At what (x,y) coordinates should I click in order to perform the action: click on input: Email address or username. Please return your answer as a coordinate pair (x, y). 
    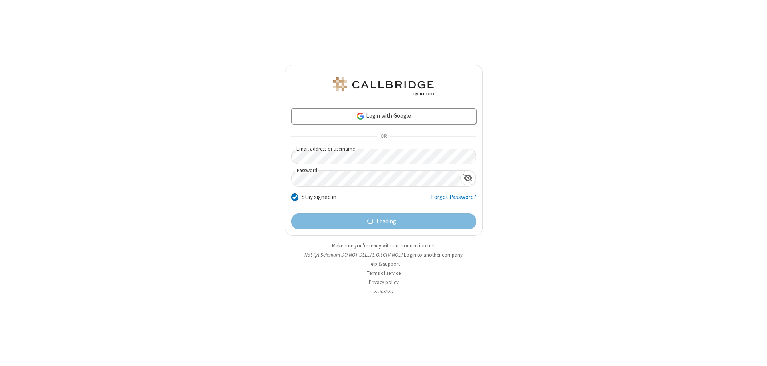
    Looking at the image, I should click on (383, 156).